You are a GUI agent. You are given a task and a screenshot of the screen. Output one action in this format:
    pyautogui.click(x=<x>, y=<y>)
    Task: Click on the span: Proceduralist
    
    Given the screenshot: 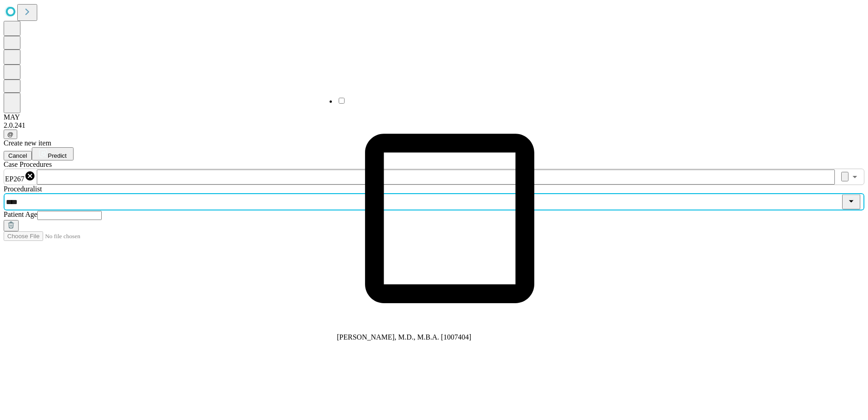 What is the action you would take?
    pyautogui.click(x=23, y=188)
    